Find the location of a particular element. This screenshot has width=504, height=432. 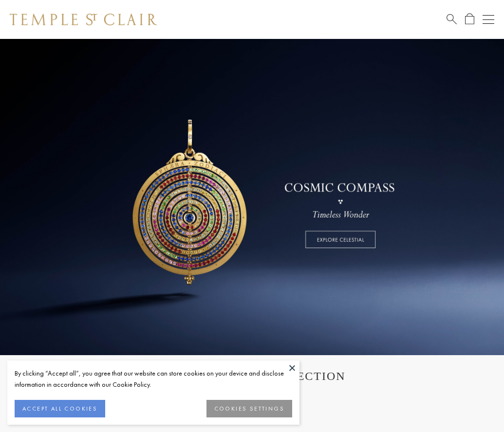

a: Search is located at coordinates (451, 19).